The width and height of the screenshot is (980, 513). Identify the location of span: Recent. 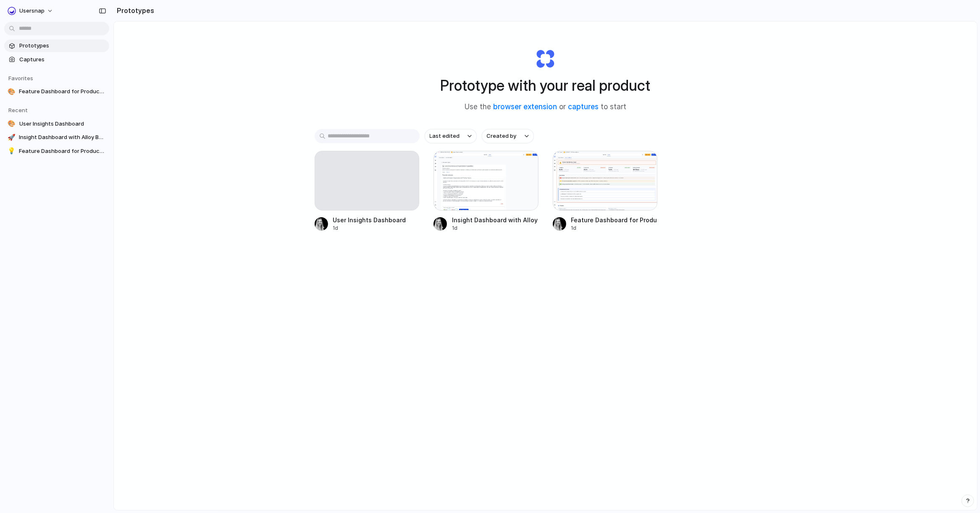
(18, 110).